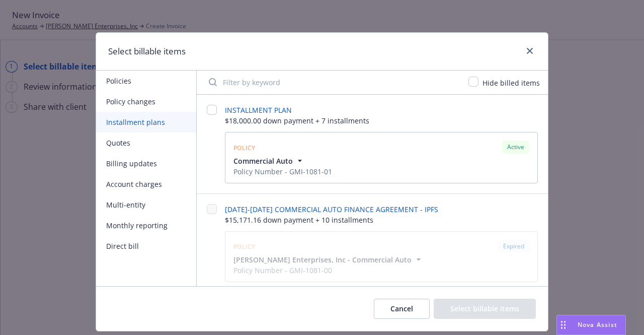  I want to click on span: Policy Number - GMI-1081-00, so click(329, 270).